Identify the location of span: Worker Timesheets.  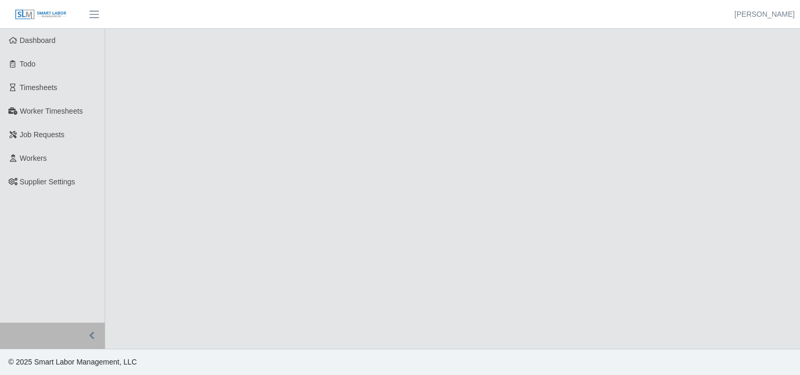
(51, 111).